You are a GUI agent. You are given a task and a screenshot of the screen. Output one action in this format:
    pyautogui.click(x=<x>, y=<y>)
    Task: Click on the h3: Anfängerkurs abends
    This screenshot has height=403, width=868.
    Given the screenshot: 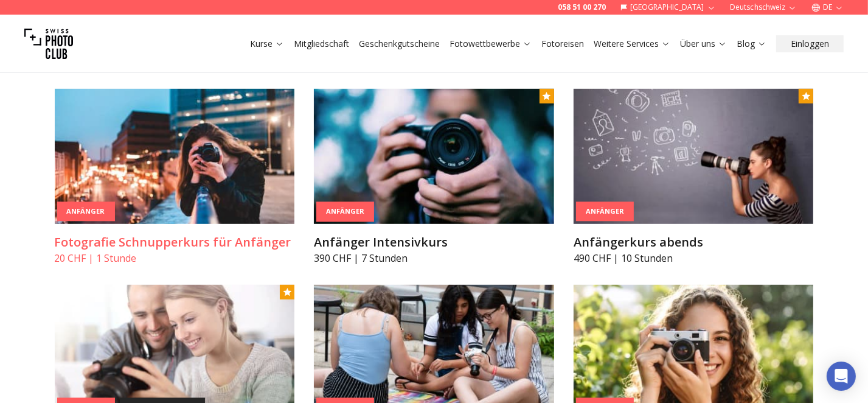 What is the action you would take?
    pyautogui.click(x=693, y=242)
    